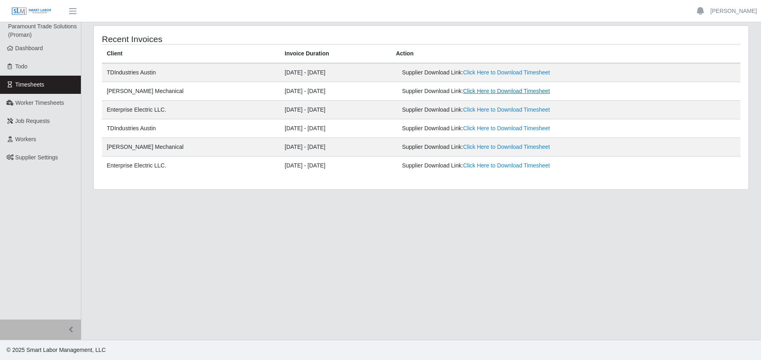 The image size is (761, 360). What do you see at coordinates (56, 350) in the screenshot?
I see `span: © 2025 Smart Labor Management, LLC` at bounding box center [56, 350].